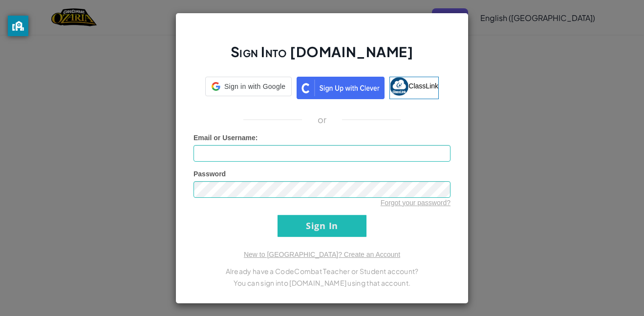 This screenshot has width=644, height=316. Describe the element at coordinates (399, 86) in the screenshot. I see `img: classlink-logo-small.png` at that location.